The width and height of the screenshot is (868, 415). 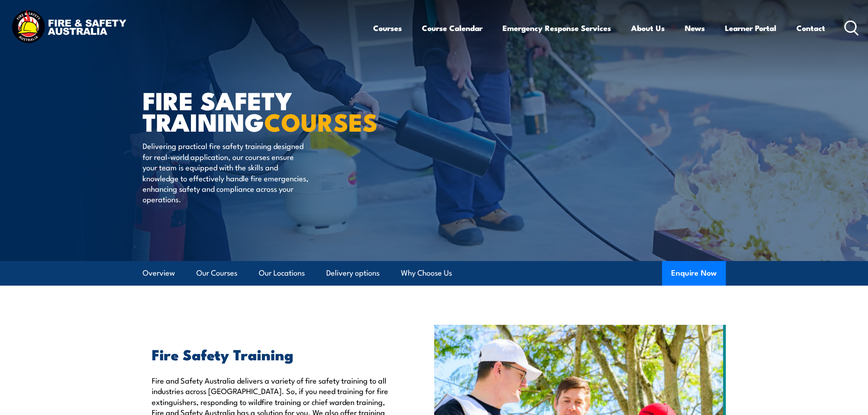 What do you see at coordinates (387, 28) in the screenshot?
I see `a: Courses` at bounding box center [387, 28].